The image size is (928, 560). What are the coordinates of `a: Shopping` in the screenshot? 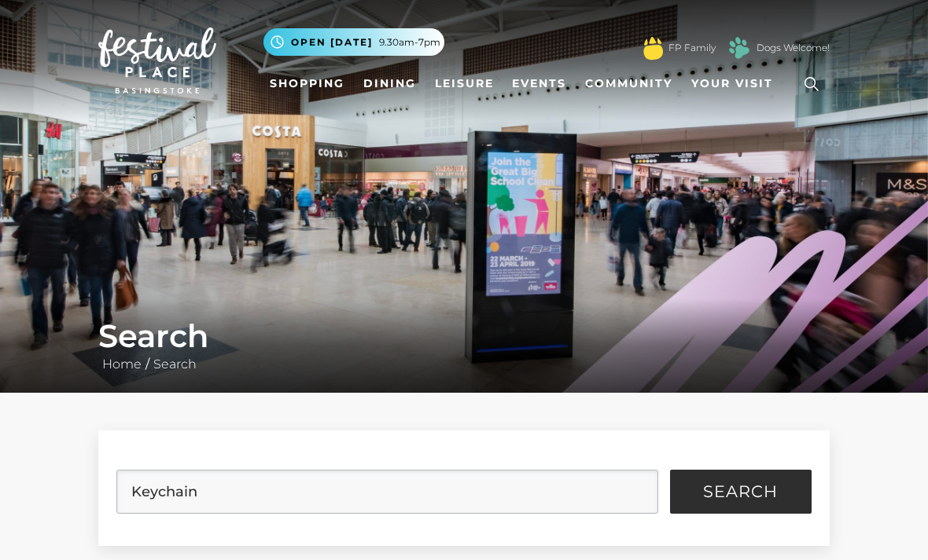 It's located at (307, 84).